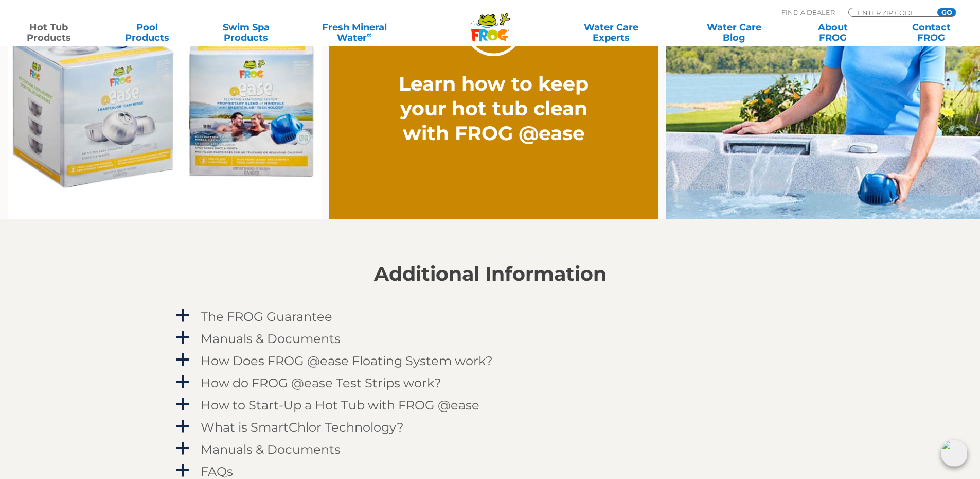 This screenshot has height=479, width=980. What do you see at coordinates (494, 108) in the screenshot?
I see `h2: Learn how to keep your hot tub clean with FROG @ease` at bounding box center [494, 108].